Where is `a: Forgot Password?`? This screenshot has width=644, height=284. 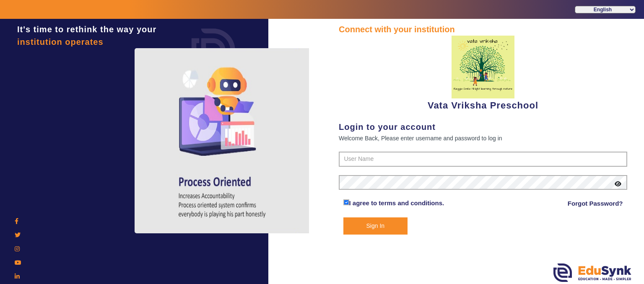
a: Forgot Password? is located at coordinates (596, 204).